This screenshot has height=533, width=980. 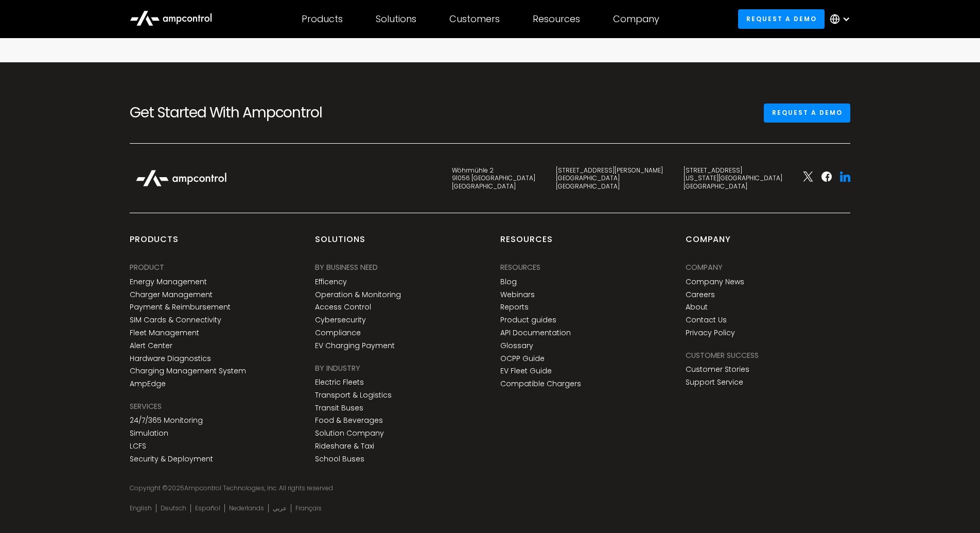 I want to click on a: Electric Fleets, so click(x=339, y=382).